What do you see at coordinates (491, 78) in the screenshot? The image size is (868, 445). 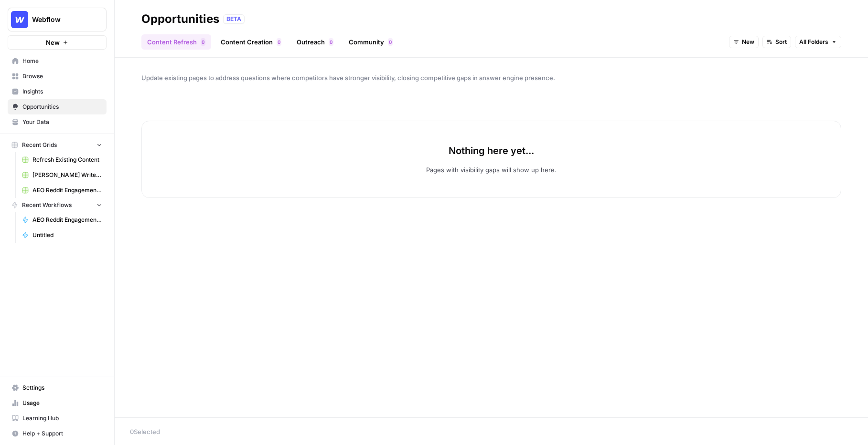 I see `span: Update existing pages to address questions where competitors have stronger visibility, closing co...` at bounding box center [491, 78].